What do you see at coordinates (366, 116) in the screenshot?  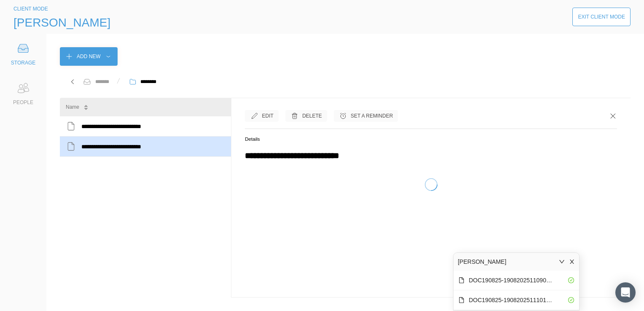 I see `button: Set a Reminder` at bounding box center [366, 116].